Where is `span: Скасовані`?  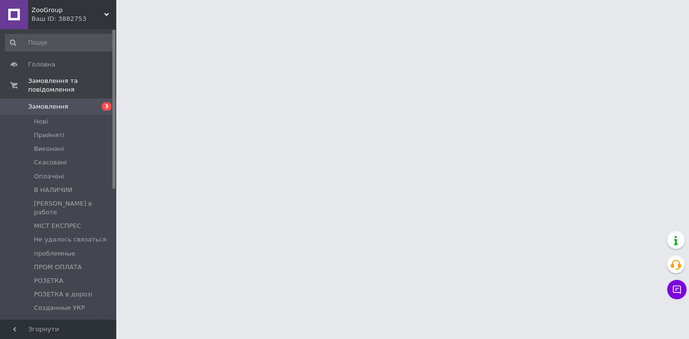
span: Скасовані is located at coordinates (50, 162).